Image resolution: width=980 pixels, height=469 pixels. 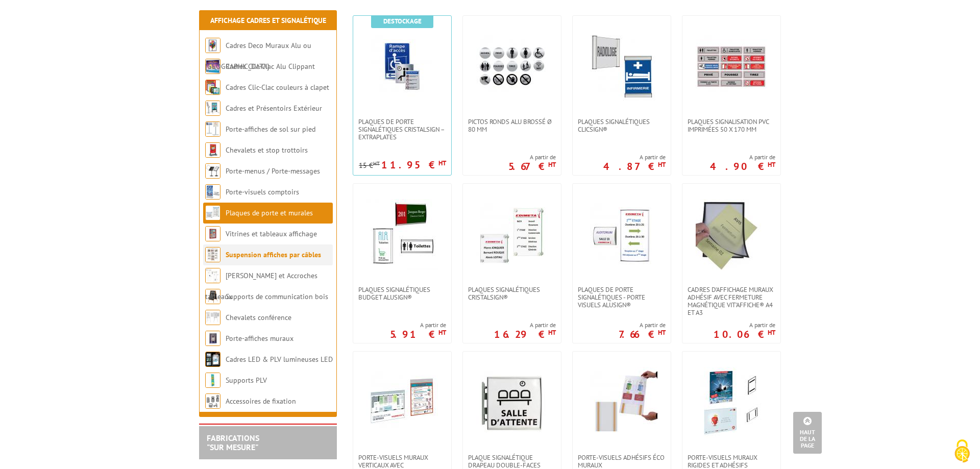 I want to click on a: FABRICATIONS"Sur Mesure", so click(x=233, y=442).